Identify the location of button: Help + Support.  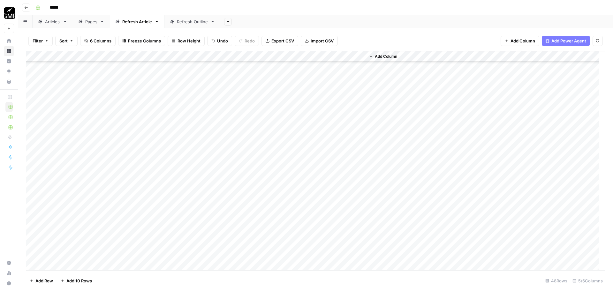
(9, 284).